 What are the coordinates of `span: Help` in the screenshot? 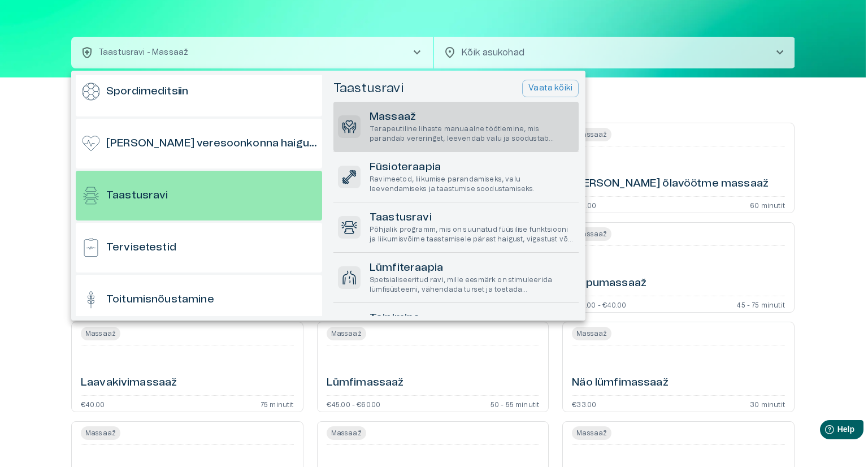 It's located at (66, 14).